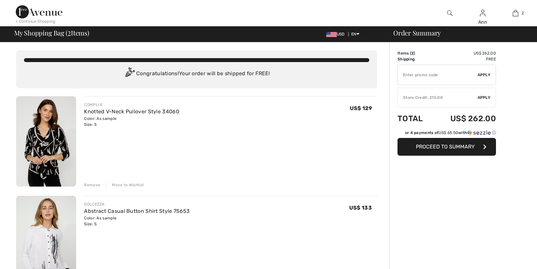 Image resolution: width=537 pixels, height=269 pixels. Describe the element at coordinates (130, 74) in the screenshot. I see `img: Congratulation2.svg` at that location.